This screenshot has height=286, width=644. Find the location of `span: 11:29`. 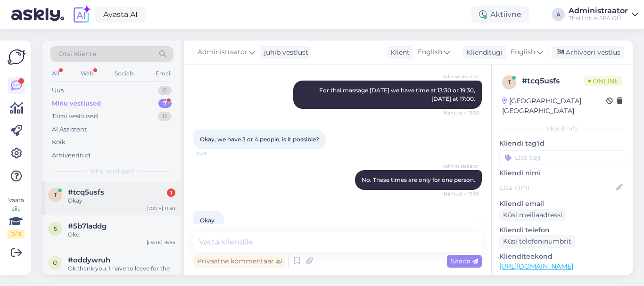

span: 11:29 is located at coordinates (214, 153).